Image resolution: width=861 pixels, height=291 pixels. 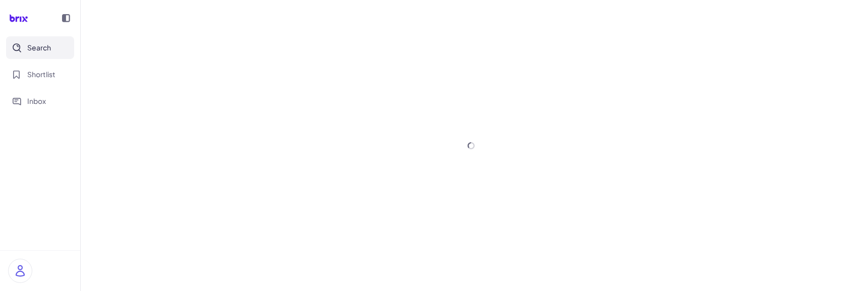 What do you see at coordinates (40, 47) in the screenshot?
I see `button: Search` at bounding box center [40, 47].